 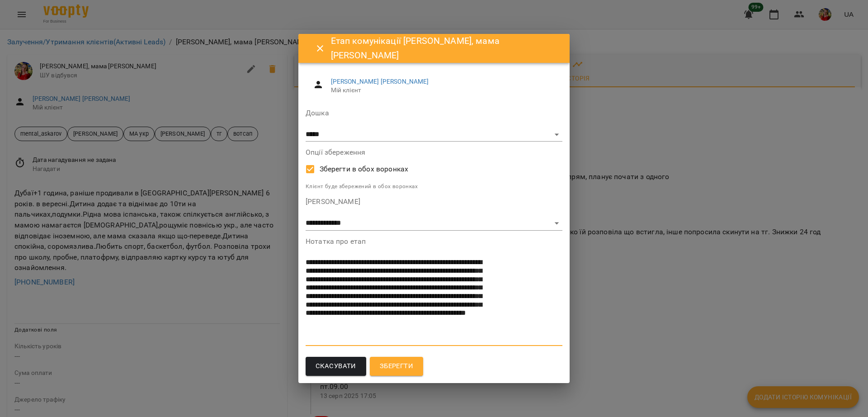 I want to click on button: Скасувати, so click(x=336, y=366).